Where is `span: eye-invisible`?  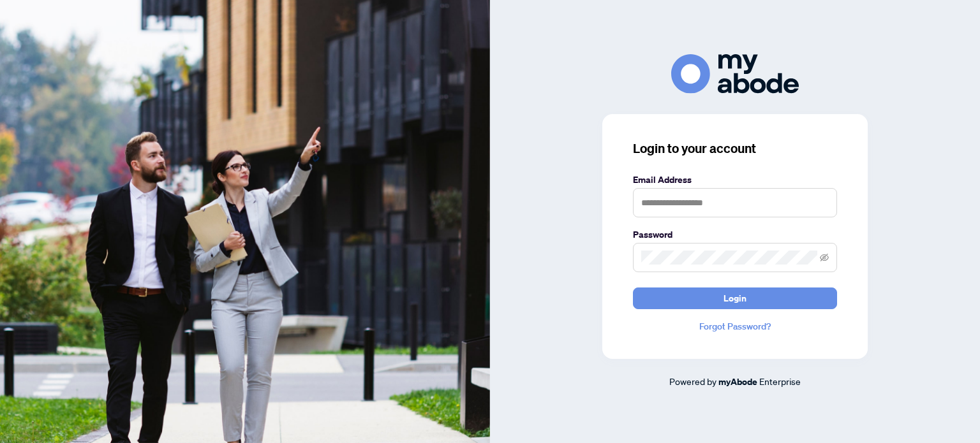 span: eye-invisible is located at coordinates (824, 258).